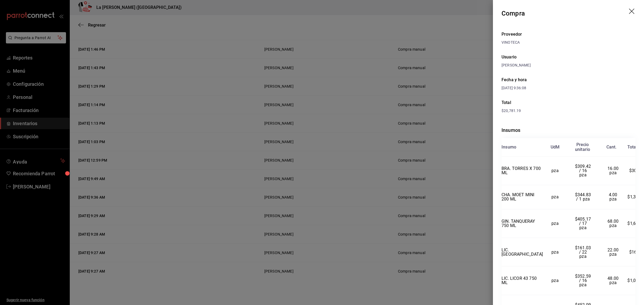  Describe the element at coordinates (611, 147) in the screenshot. I see `div: Cant.` at that location.